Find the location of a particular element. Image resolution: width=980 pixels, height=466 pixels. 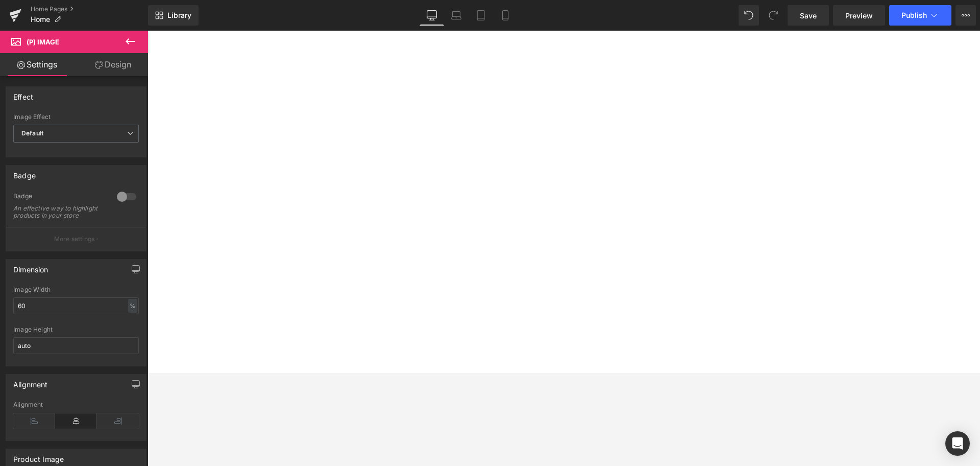

div: Product Image is located at coordinates (38, 456).